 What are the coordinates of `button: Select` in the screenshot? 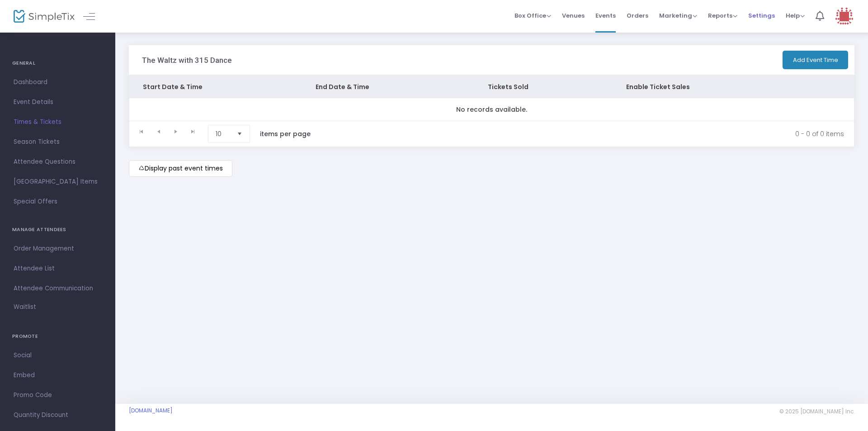 It's located at (240, 134).